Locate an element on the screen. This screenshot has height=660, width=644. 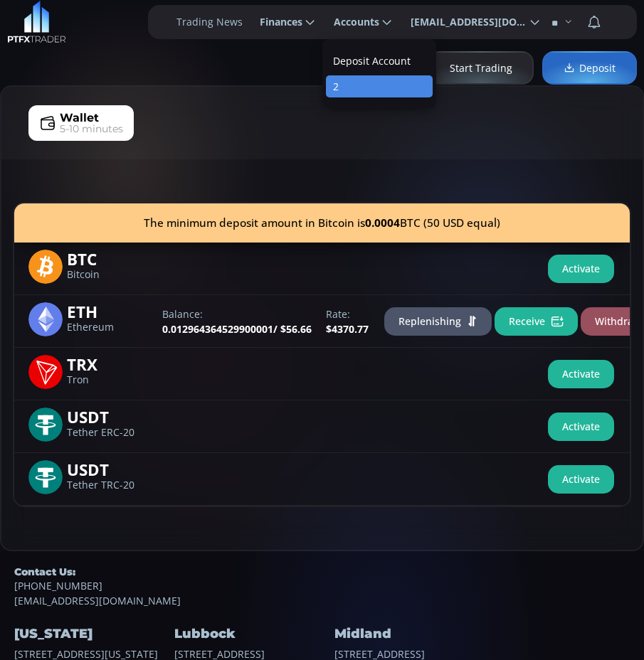
label: Rate: is located at coordinates (347, 314).